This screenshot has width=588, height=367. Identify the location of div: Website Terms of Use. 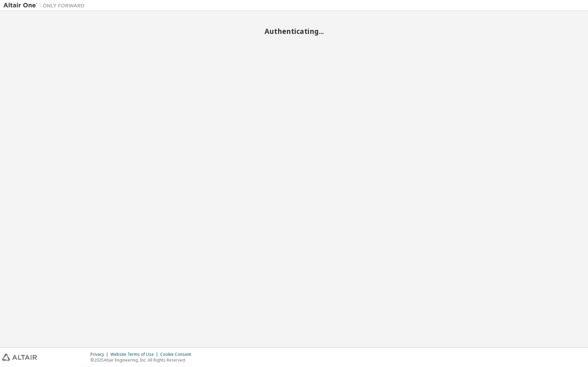
(135, 354).